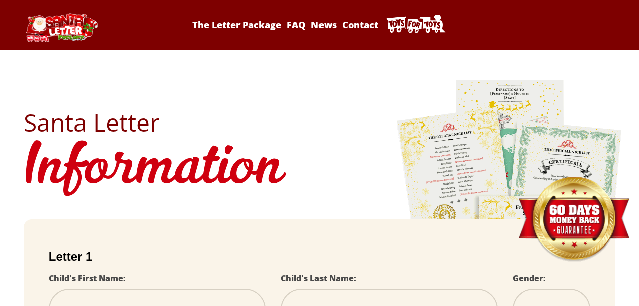 The width and height of the screenshot is (639, 306). Describe the element at coordinates (320, 169) in the screenshot. I see `h1: Information` at that location.